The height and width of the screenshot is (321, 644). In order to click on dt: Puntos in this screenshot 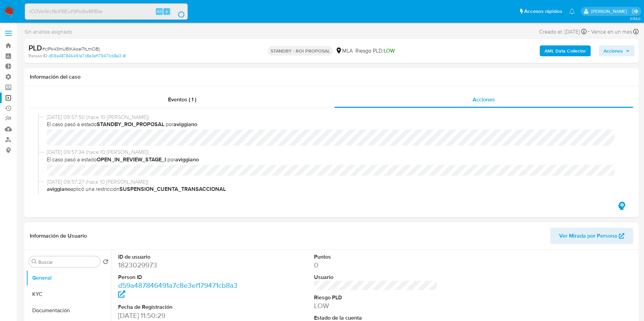, I will do `click(376, 257)`.